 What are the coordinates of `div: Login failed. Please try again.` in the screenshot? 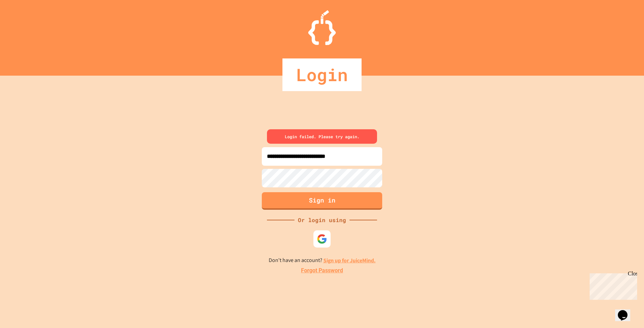 It's located at (322, 137).